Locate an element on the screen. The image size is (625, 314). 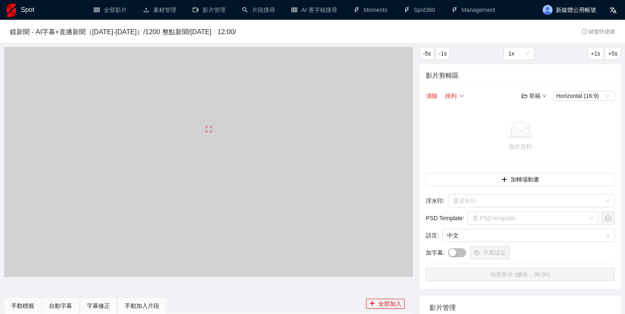
a: table全部影片 is located at coordinates (110, 10).